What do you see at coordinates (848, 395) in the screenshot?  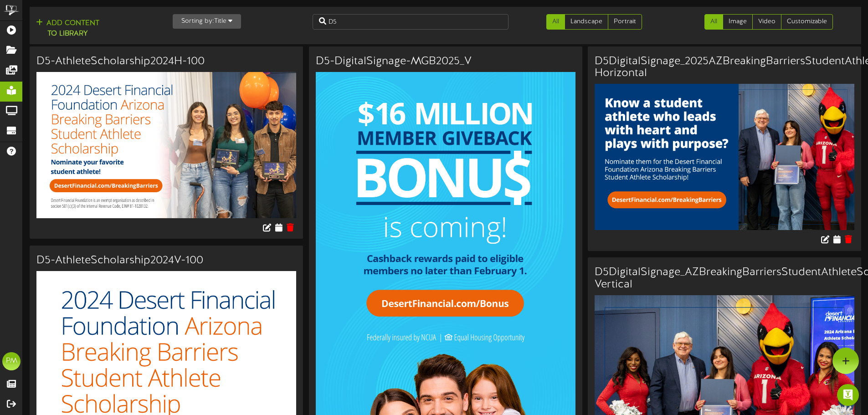 I see `div: Open Intercom Messenger` at bounding box center [848, 395].